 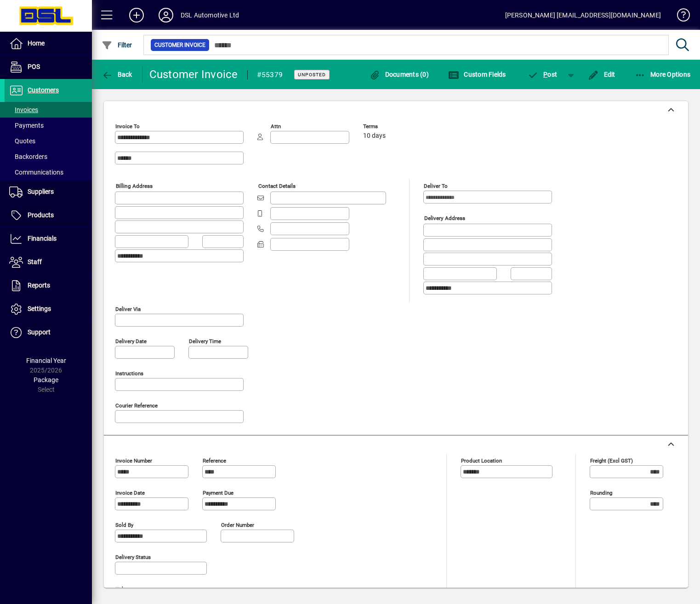 I want to click on span: Support, so click(x=39, y=332).